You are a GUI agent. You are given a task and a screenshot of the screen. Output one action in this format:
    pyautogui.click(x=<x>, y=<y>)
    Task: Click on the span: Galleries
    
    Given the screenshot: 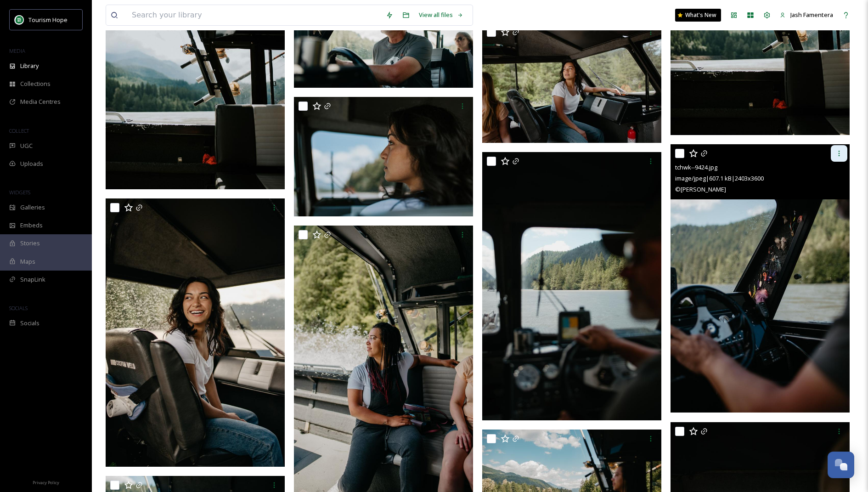 What is the action you would take?
    pyautogui.click(x=33, y=207)
    